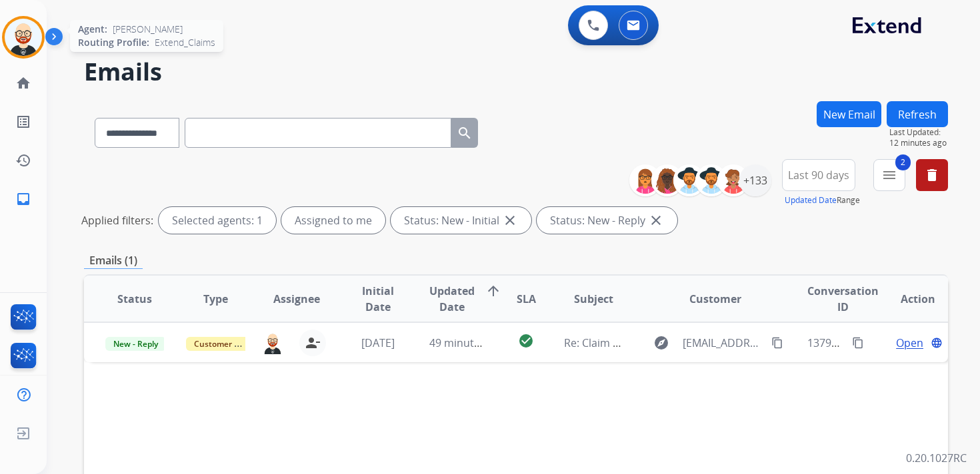 The height and width of the screenshot is (474, 980). Describe the element at coordinates (889, 175) in the screenshot. I see `mat-icon: menu` at that location.